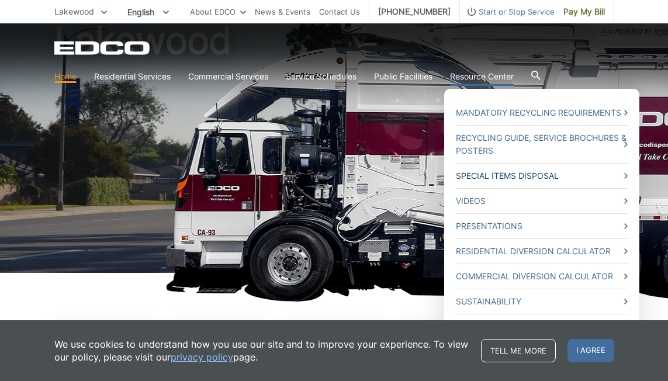 The width and height of the screenshot is (668, 381). What do you see at coordinates (103, 48) in the screenshot?
I see `a: EDCD logo. Return to the homepage.` at bounding box center [103, 48].